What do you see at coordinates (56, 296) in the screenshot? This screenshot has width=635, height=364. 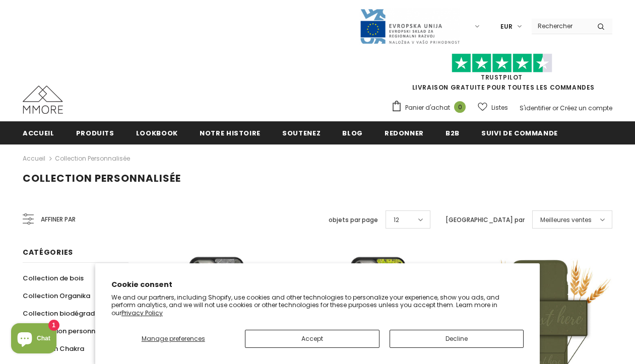 I see `a: Collection Organika` at bounding box center [56, 296].